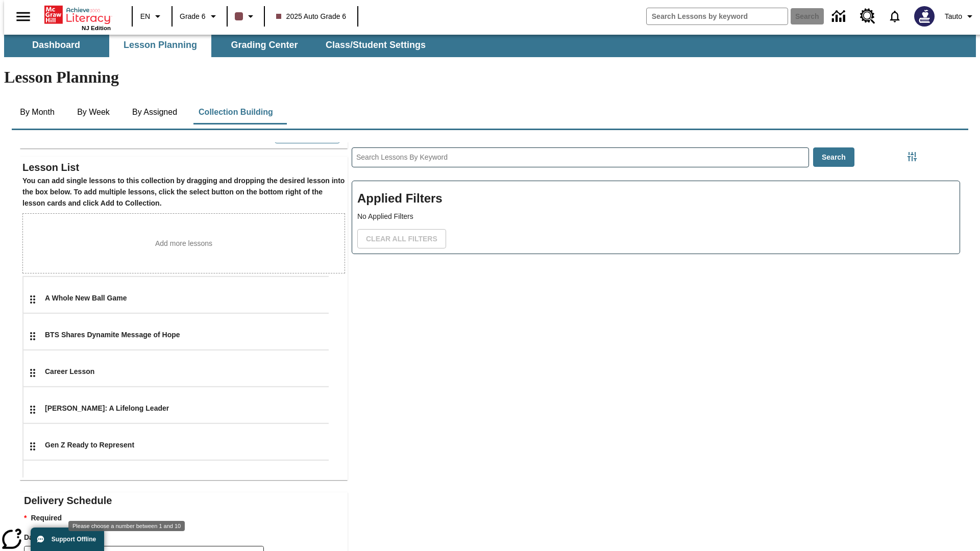 The height and width of the screenshot is (551, 980). Describe the element at coordinates (155, 112) in the screenshot. I see `button: By Assigned` at that location.